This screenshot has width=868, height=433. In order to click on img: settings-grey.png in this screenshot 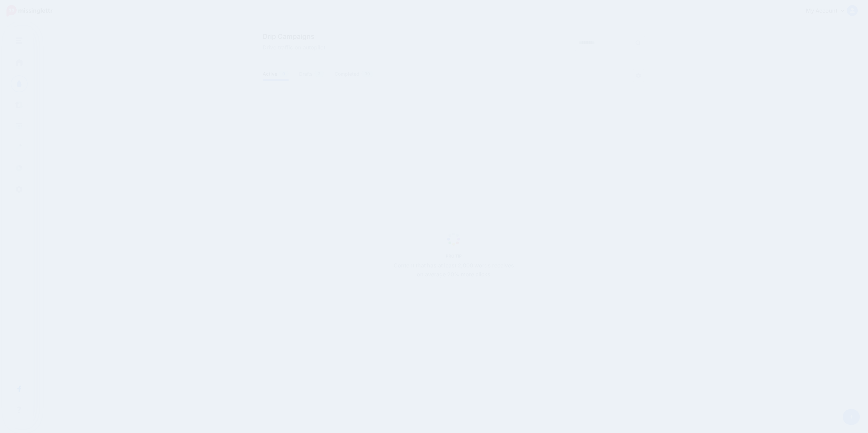, I will do `click(639, 76)`.